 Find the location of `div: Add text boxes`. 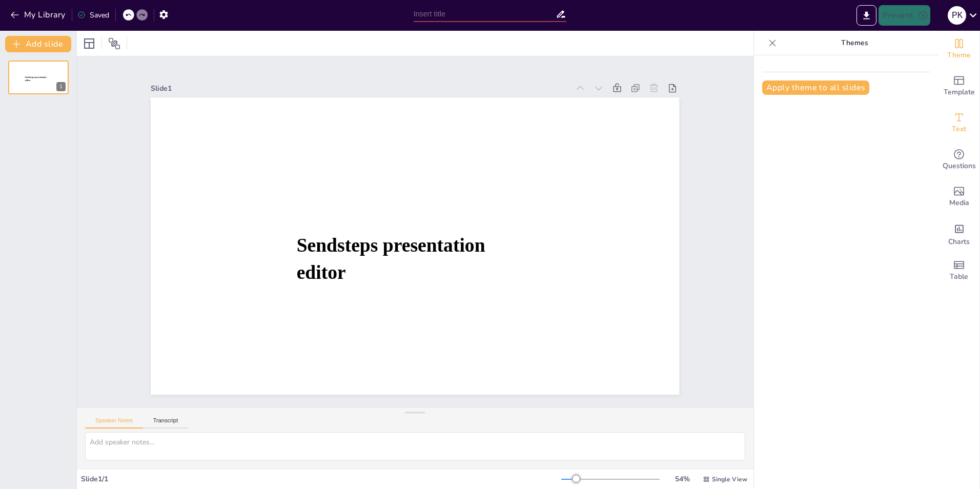

div: Add text boxes is located at coordinates (958, 123).